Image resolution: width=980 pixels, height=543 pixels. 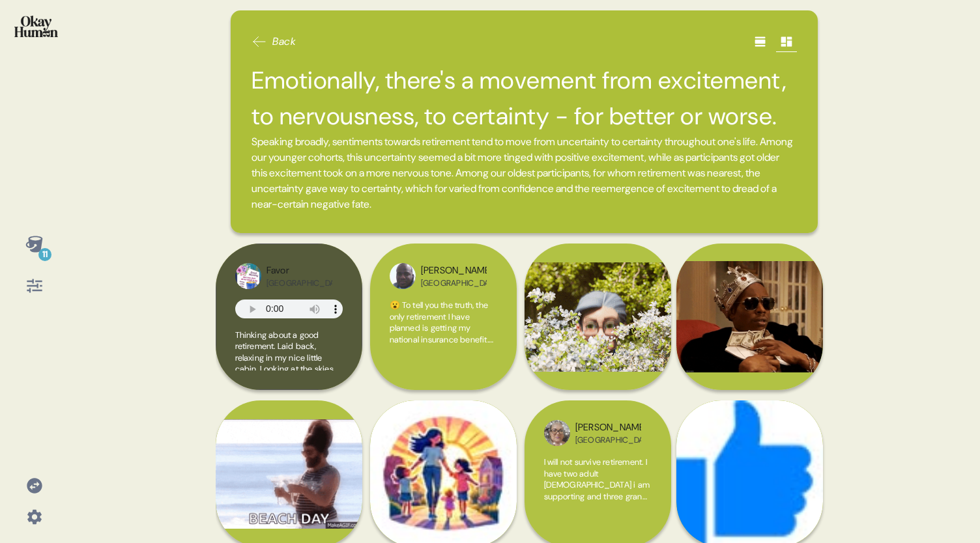 I want to click on span: Back, so click(x=284, y=42).